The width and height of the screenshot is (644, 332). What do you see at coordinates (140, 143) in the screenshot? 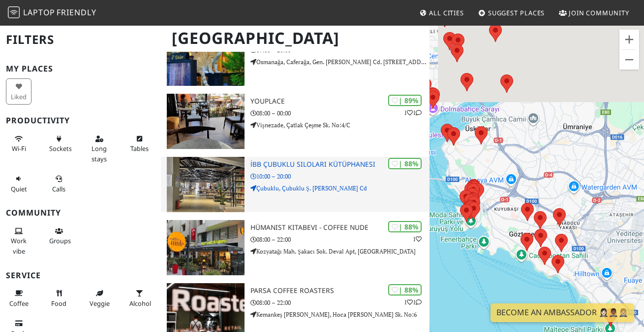
I see `button: Tables` at bounding box center [140, 143].